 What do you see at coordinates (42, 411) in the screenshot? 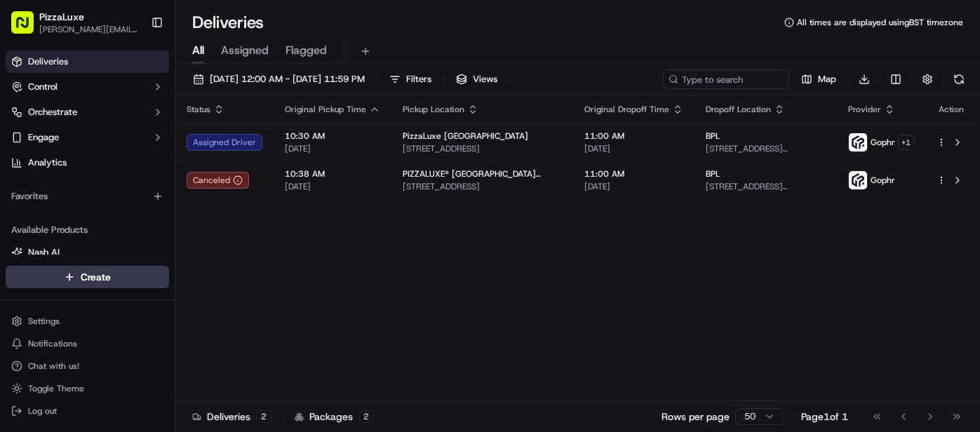
I see `span: Log out` at bounding box center [42, 411].